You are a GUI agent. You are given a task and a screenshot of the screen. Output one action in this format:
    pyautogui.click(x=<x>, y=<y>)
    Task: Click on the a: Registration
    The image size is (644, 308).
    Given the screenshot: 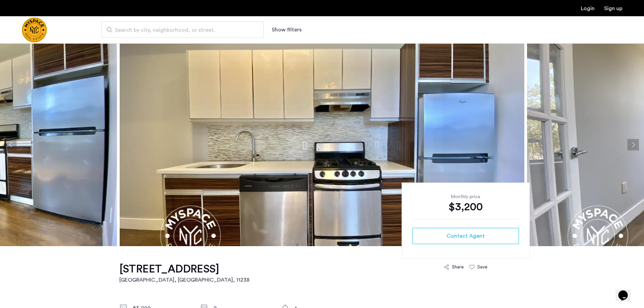 What is the action you would take?
    pyautogui.click(x=614, y=9)
    